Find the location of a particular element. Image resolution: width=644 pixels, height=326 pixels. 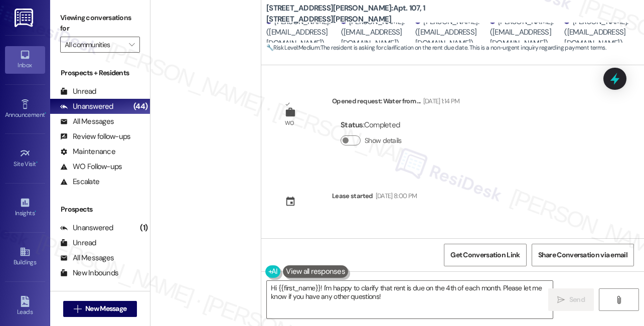

div: Escalate is located at coordinates (80, 182).